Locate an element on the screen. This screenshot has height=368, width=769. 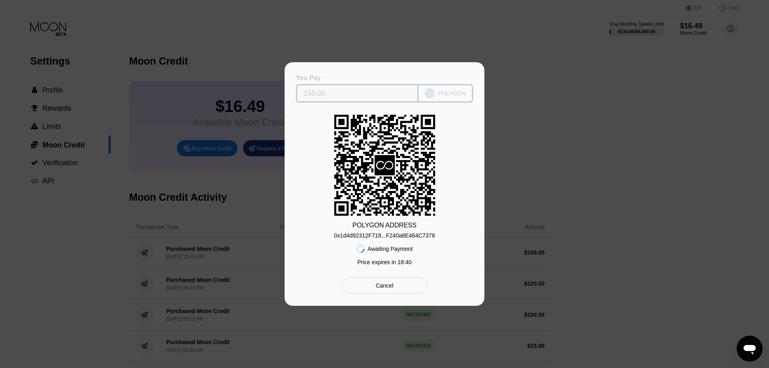
div: You Pay is located at coordinates (357, 78).